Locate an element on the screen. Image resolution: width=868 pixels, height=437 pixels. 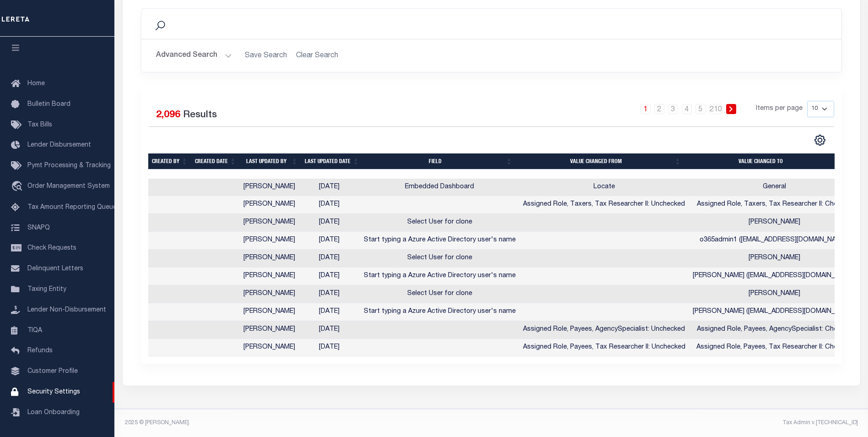
a: 4 is located at coordinates (687, 109).